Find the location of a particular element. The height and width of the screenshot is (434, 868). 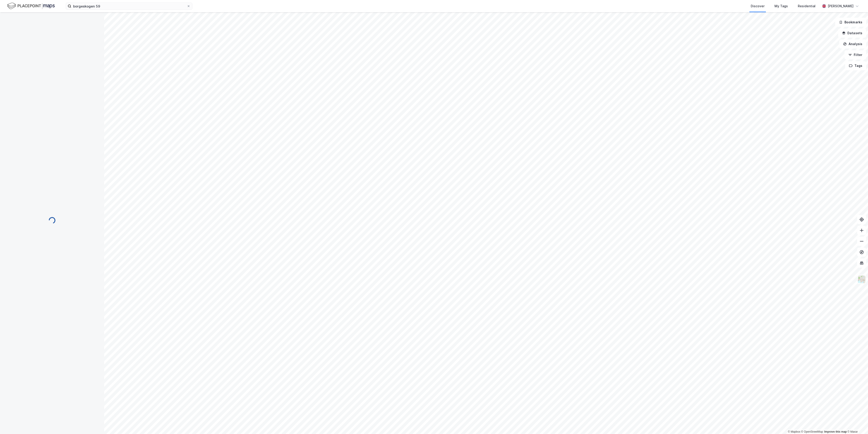

button: Filter is located at coordinates (856, 55).